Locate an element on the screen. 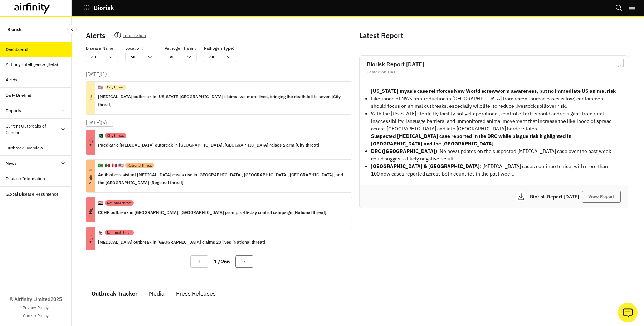 The image size is (644, 326). button: Next Page is located at coordinates (245, 262).